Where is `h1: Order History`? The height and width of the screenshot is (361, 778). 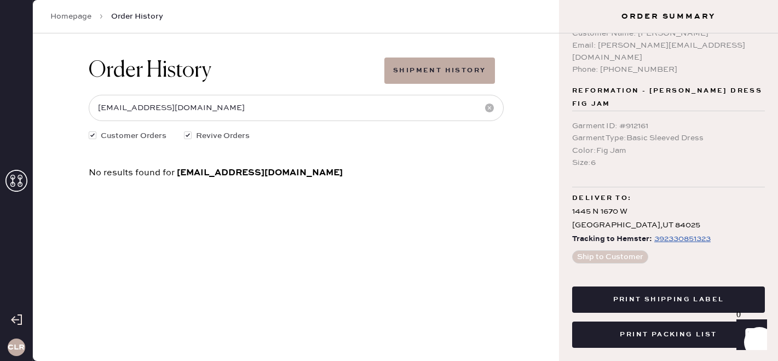 h1: Order History is located at coordinates (150, 71).